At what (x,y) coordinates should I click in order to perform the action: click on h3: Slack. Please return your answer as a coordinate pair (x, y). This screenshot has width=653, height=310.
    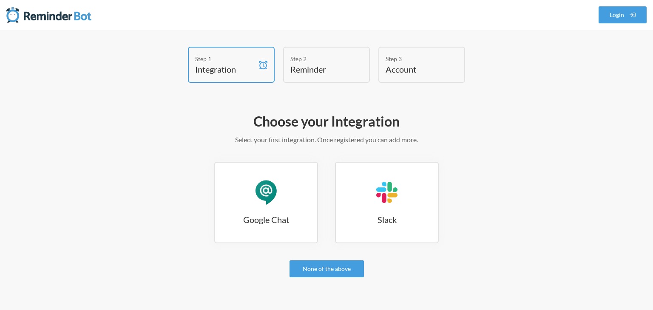
    Looking at the image, I should click on (387, 220).